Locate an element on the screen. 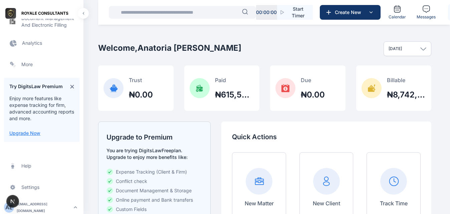 This screenshot has width=450, height=214. p: New Matter is located at coordinates (259, 203).